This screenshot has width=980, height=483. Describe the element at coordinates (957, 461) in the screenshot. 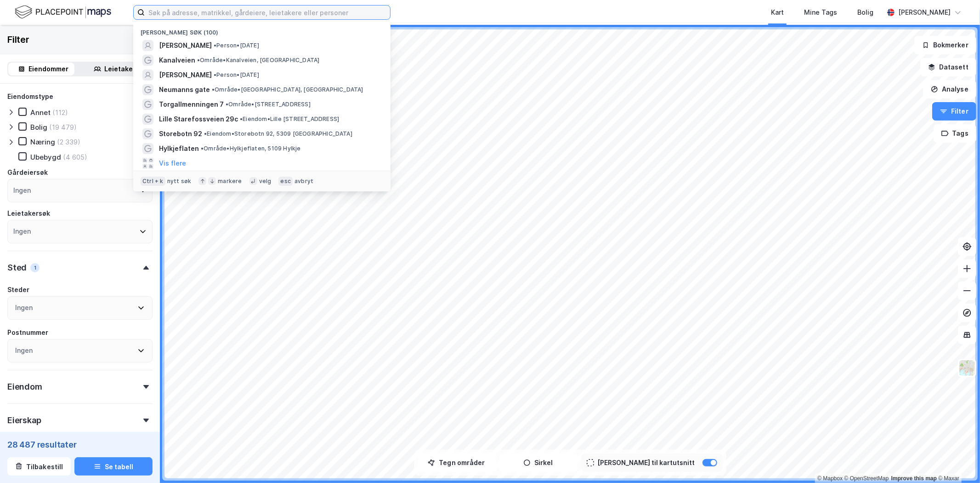

I see `div: Kontrollprogram for chat` at that location.